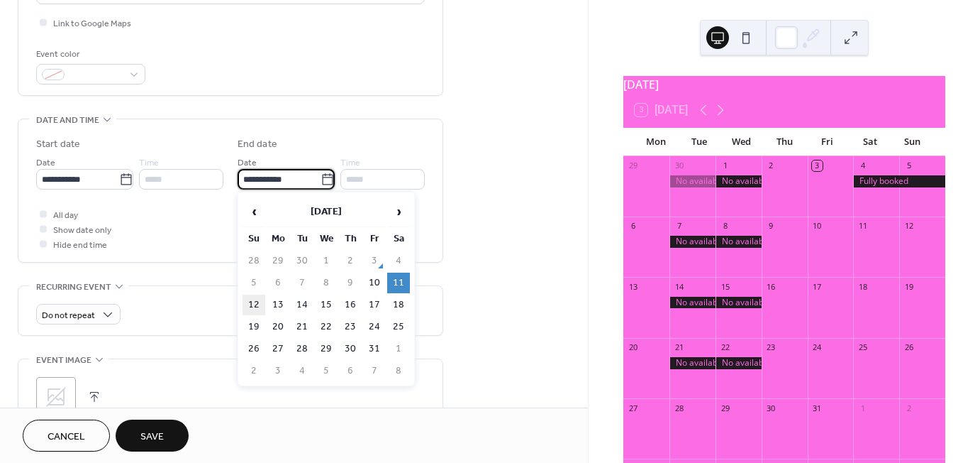  I want to click on span: Do not repeat, so click(68, 315).